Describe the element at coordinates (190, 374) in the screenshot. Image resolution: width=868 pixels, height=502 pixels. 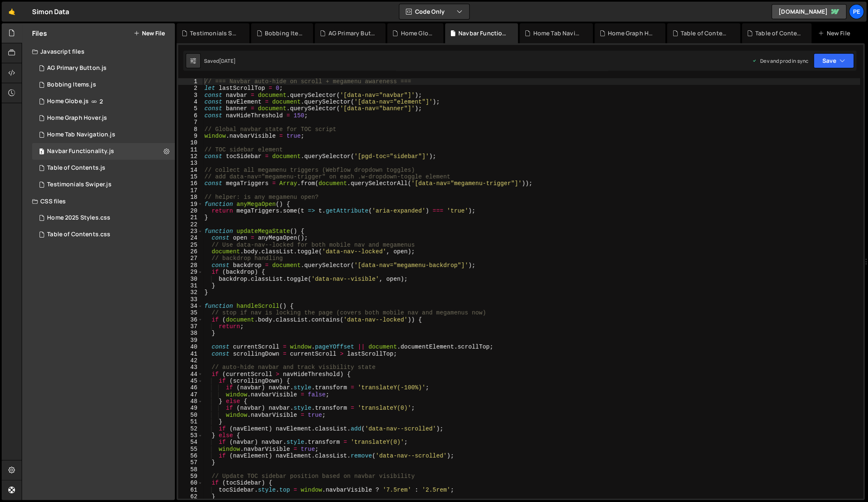
I see `div: 44` at that location.